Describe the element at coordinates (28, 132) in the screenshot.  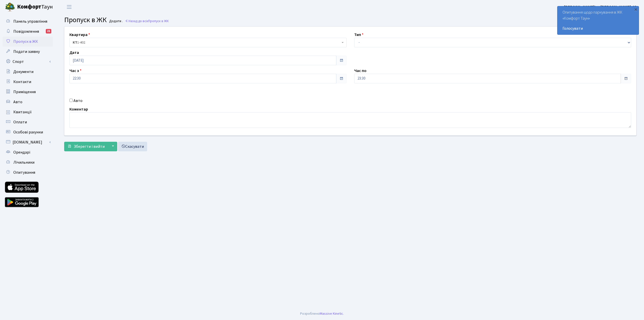
I see `a: Особові рахунки` at that location.